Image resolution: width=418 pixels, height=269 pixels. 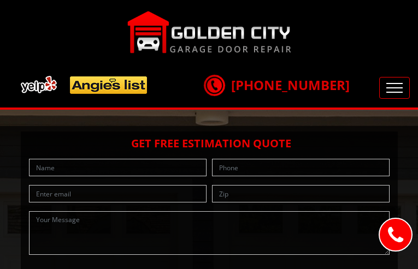 I want to click on button: Toggle navigation, so click(x=394, y=88).